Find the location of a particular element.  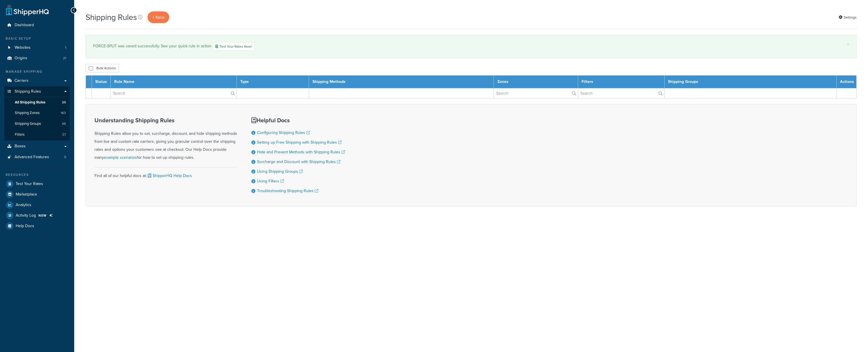

th: Actions is located at coordinates (846, 82).